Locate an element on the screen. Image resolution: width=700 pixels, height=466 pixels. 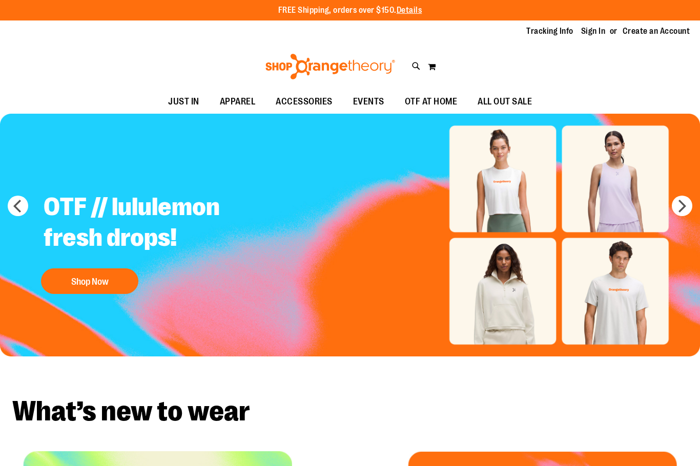
a: Create an Account is located at coordinates (657, 31).